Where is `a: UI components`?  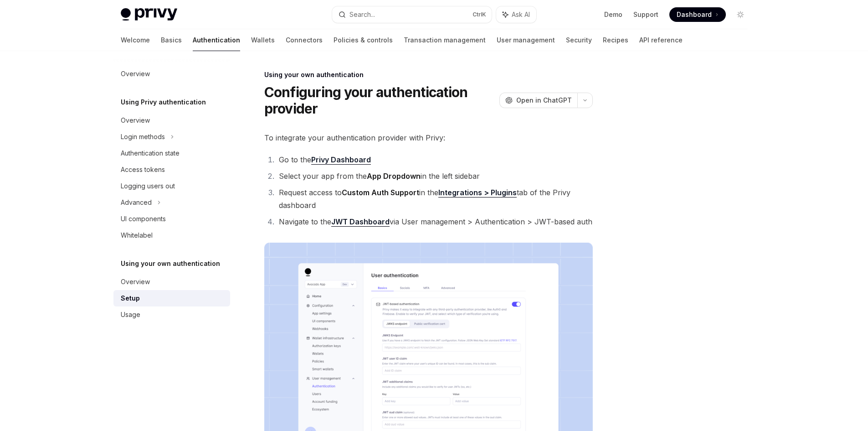 a: UI components is located at coordinates (172, 219).